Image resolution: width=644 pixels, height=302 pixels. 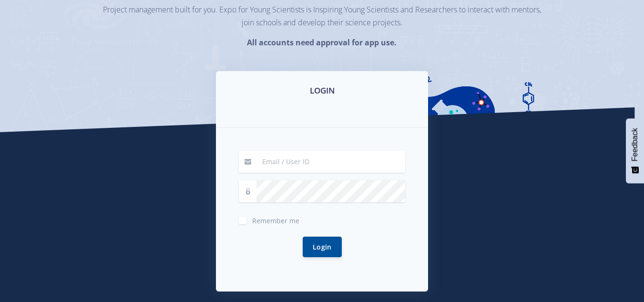 I want to click on input: Email / User ID, so click(x=331, y=162).